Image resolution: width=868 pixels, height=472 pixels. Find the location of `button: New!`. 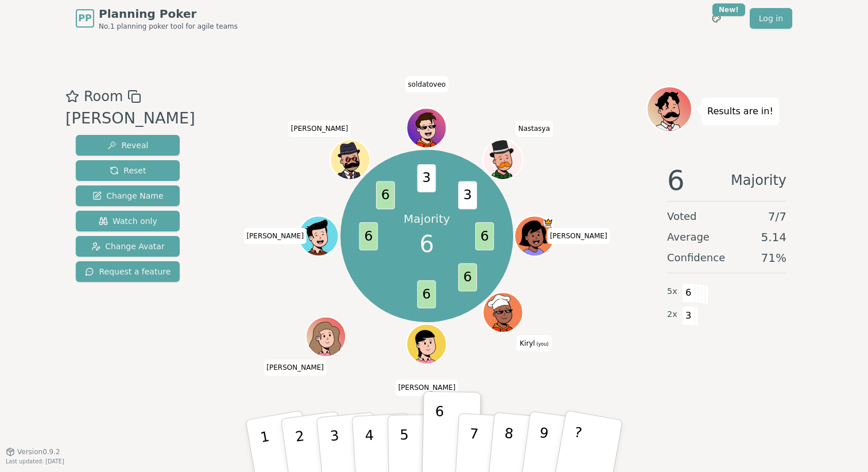

button: New! is located at coordinates (716, 19).